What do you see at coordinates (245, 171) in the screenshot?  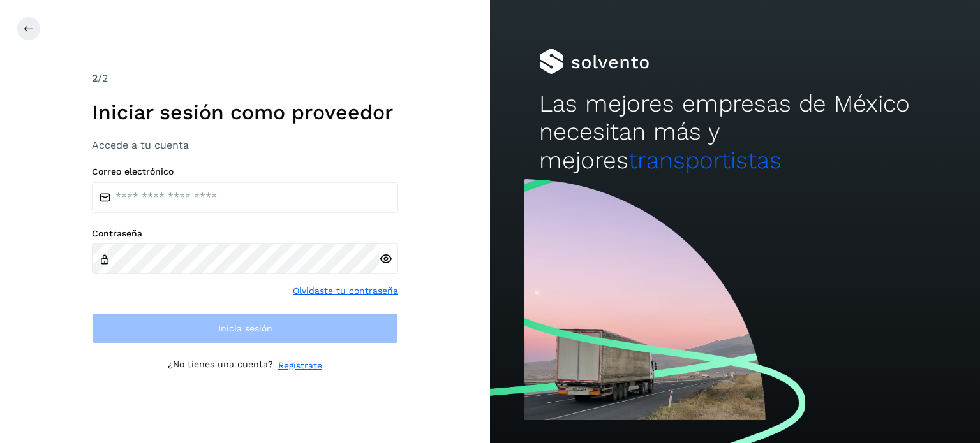 I see `label: Correo electrónico` at bounding box center [245, 171].